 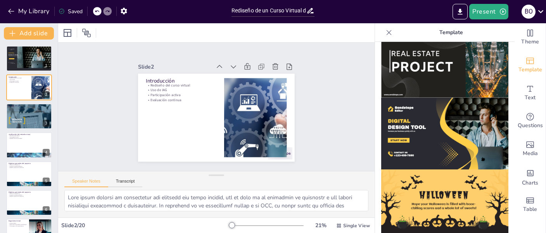 What do you see at coordinates (530, 93) in the screenshot?
I see `div: Add text boxes` at bounding box center [530, 93].